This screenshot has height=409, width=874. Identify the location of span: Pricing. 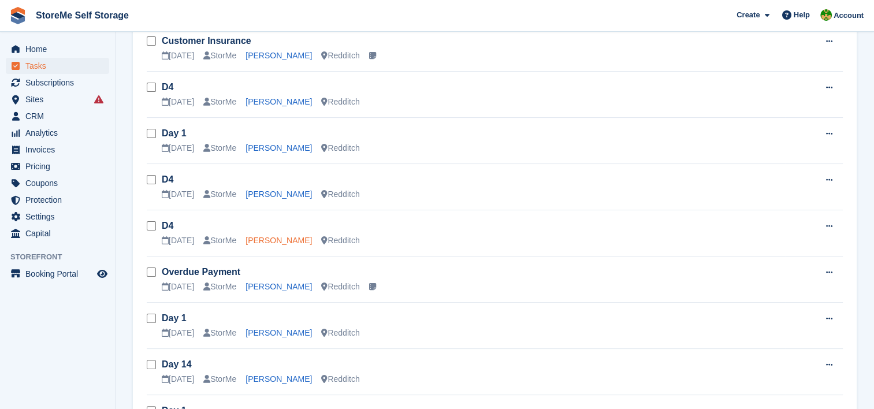
(60, 166).